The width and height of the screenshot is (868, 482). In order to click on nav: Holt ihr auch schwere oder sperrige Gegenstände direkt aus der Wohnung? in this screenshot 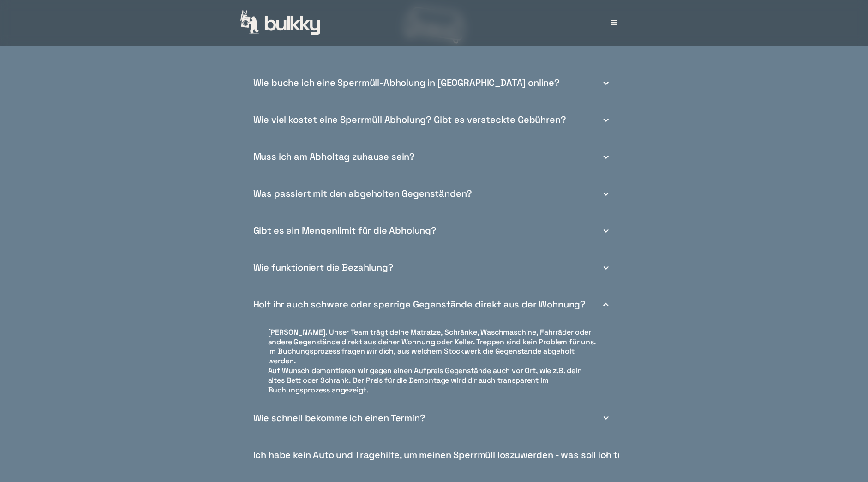, I will do `click(434, 362)`.